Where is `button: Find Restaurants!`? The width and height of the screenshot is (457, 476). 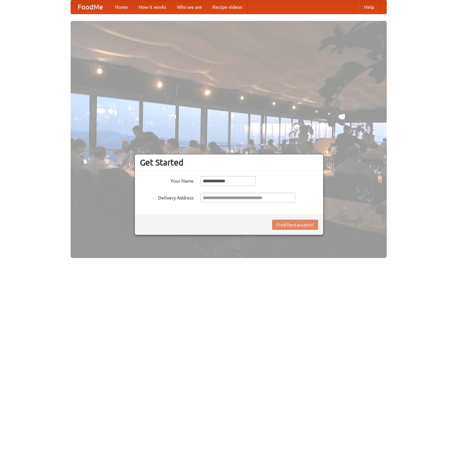
button: Find Restaurants! is located at coordinates (295, 225).